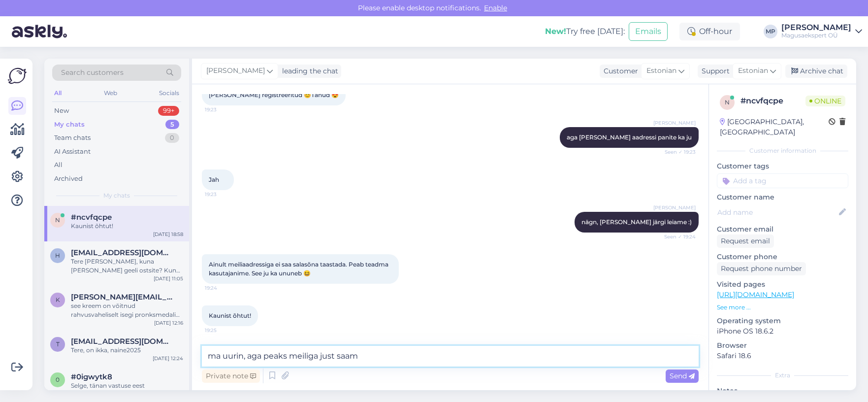 This screenshot has height=402, width=868. Describe the element at coordinates (92, 72) in the screenshot. I see `span: Search customers` at that location.